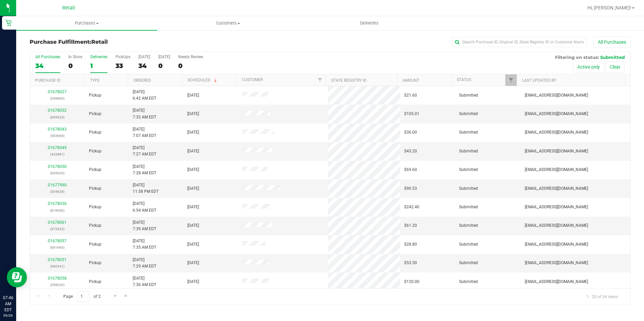 The image size is (644, 321). What do you see at coordinates (577, 57) in the screenshot?
I see `span: Filtering on status:` at bounding box center [577, 57].